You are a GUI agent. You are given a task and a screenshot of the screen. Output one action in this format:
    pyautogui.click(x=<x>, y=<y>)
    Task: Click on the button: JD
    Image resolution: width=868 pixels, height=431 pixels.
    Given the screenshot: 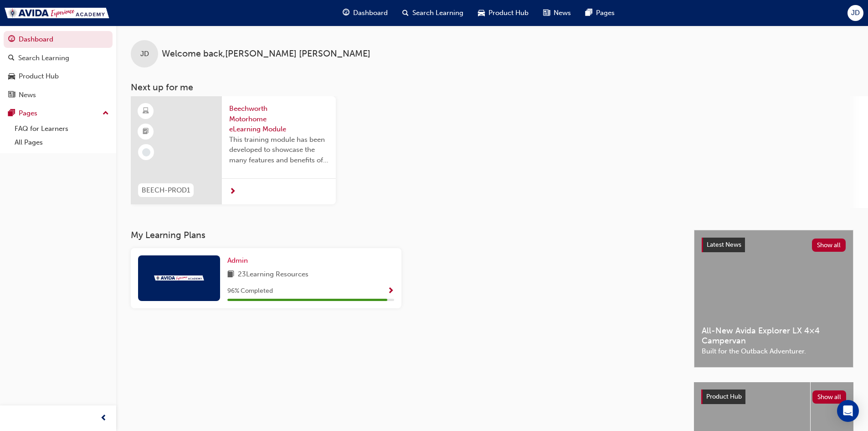 What is the action you would take?
    pyautogui.click(x=855, y=13)
    